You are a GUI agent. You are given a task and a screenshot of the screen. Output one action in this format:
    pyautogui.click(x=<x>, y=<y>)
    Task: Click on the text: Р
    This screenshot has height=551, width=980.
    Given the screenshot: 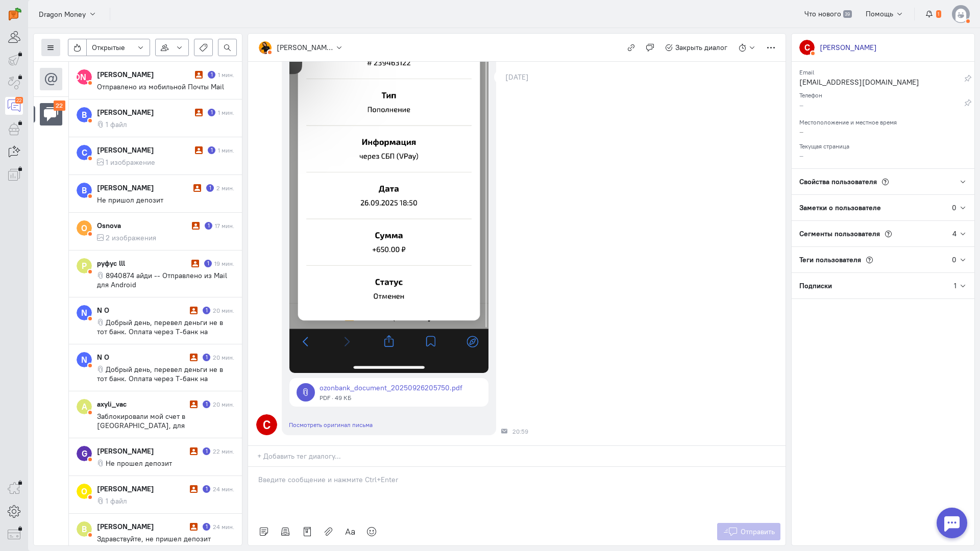 What is the action you would take?
    pyautogui.click(x=84, y=266)
    